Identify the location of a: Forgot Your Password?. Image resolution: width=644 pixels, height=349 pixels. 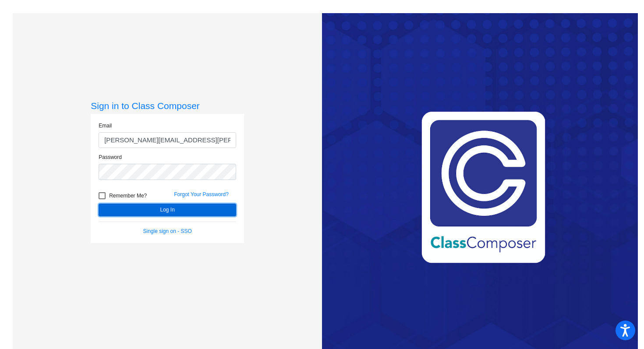
(201, 195).